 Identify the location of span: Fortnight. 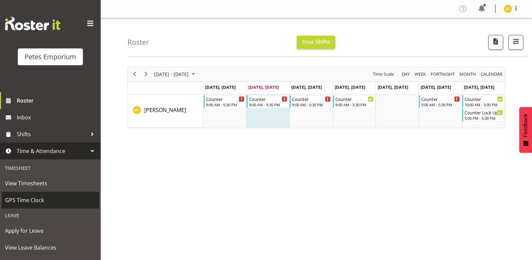
(443, 74).